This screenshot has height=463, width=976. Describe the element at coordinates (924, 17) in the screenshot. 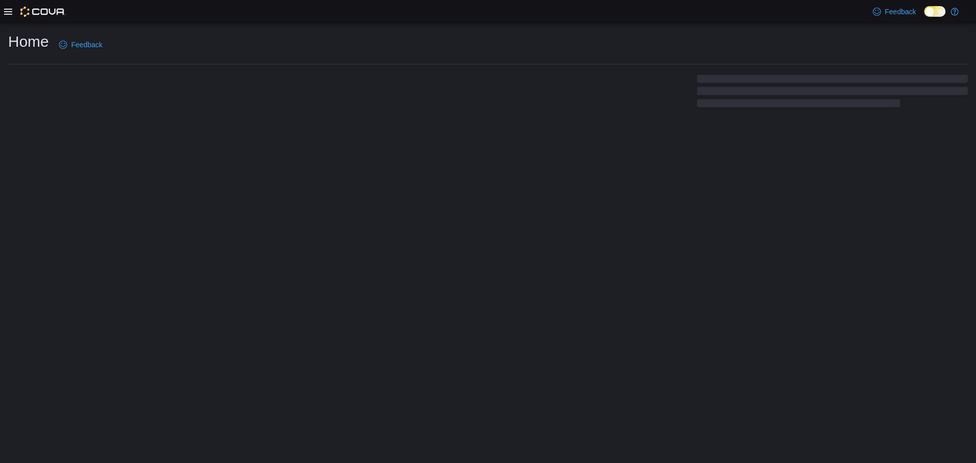

I see `span: Dark Mode` at that location.